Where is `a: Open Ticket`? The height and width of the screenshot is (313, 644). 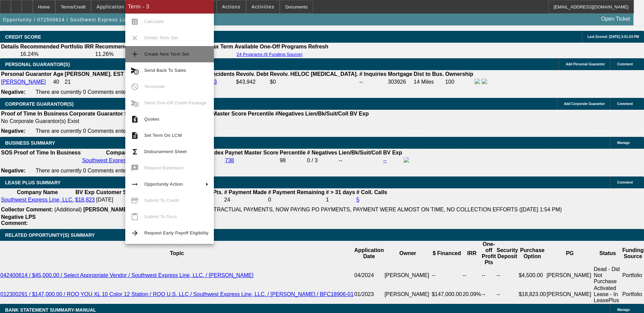
a: Open Ticket is located at coordinates (615, 19).